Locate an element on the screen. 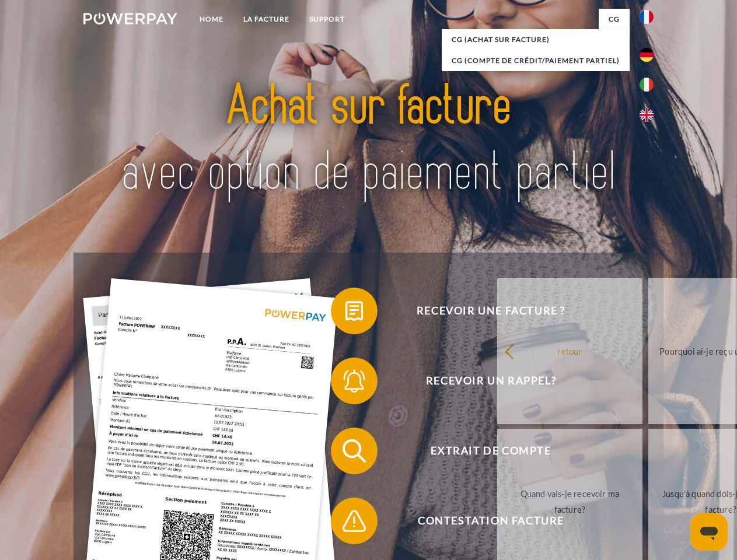  a: Recevoir une facture ? is located at coordinates (483, 311).